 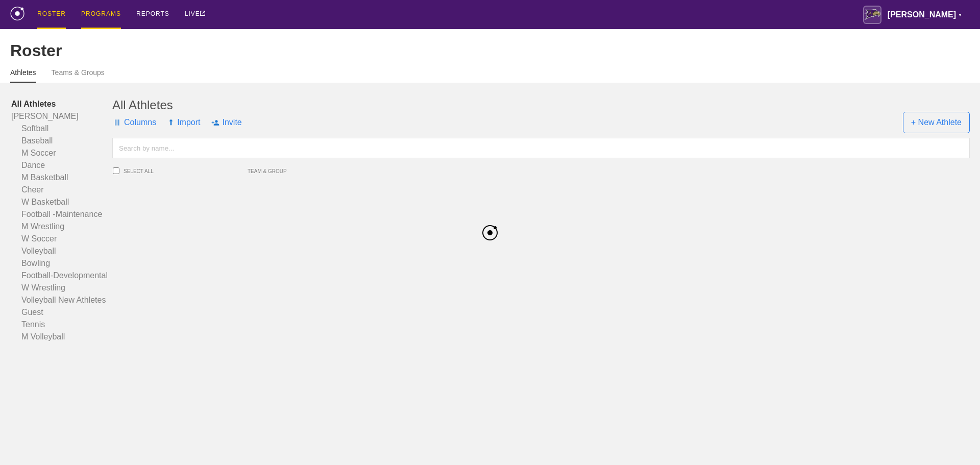 I want to click on a: Athletes, so click(x=23, y=75).